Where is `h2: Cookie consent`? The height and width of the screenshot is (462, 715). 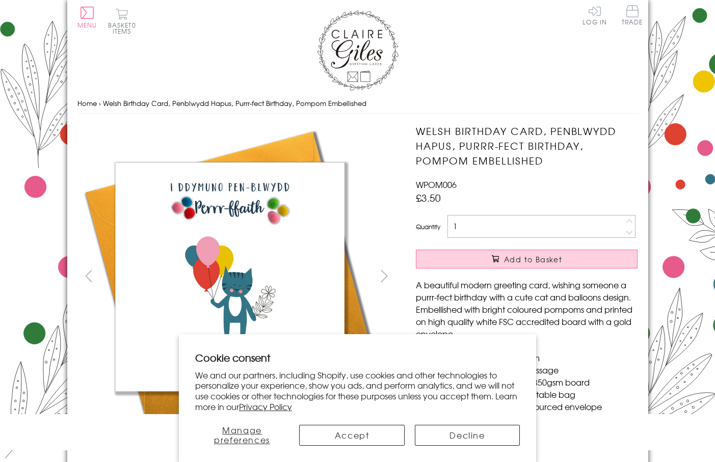 h2: Cookie consent is located at coordinates (358, 358).